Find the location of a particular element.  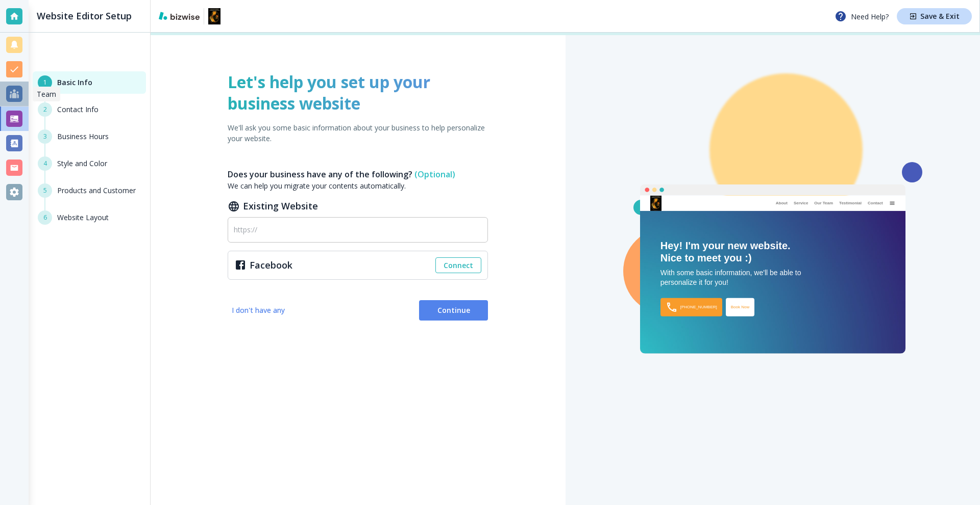

button: 1Basic Info is located at coordinates (90, 83).